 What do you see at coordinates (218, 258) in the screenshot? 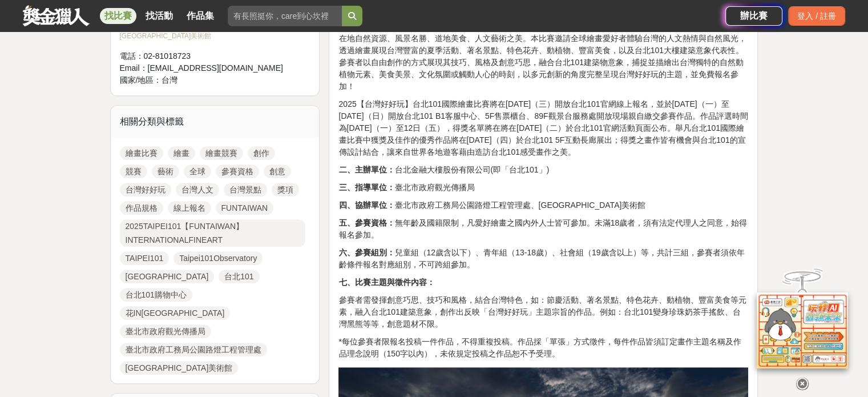
I see `a: Taipei101Observatory` at bounding box center [218, 258].